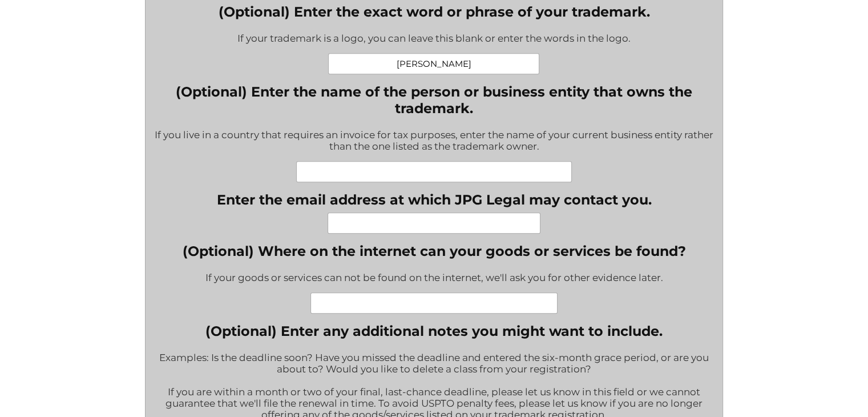  I want to click on label: (Optional) Enter the exact word or phrase of your trademark., so click(434, 11).